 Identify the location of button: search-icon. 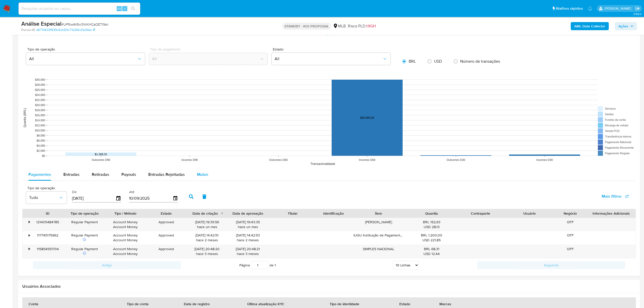
(133, 9).